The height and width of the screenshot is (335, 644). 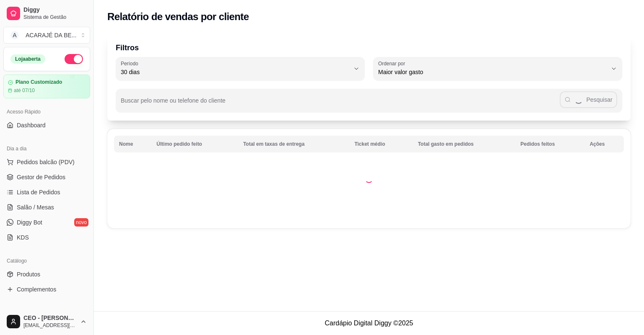 What do you see at coordinates (131, 63) in the screenshot?
I see `label: Período` at bounding box center [131, 63].